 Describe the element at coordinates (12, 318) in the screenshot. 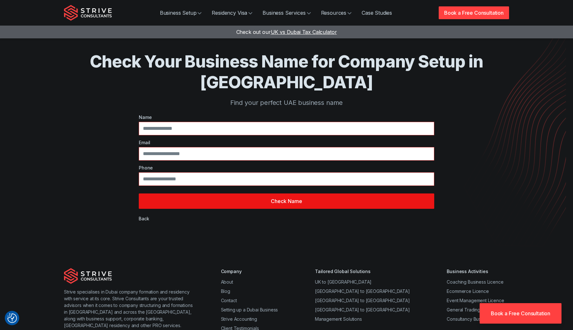

I see `img: Revisit consent button` at that location.